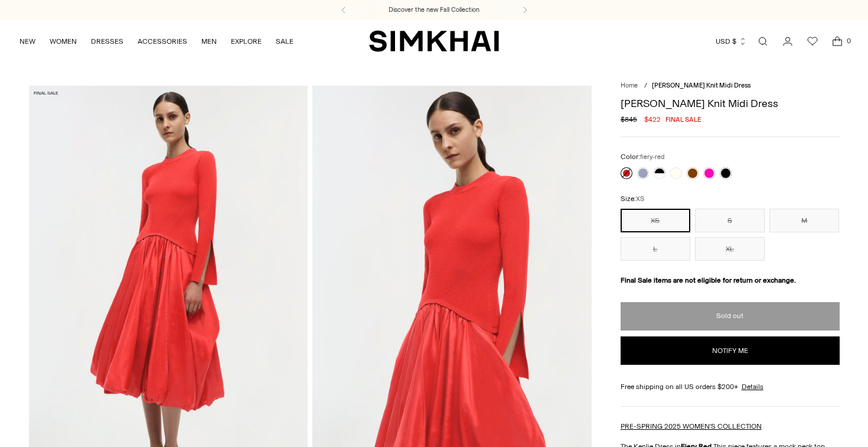 The width and height of the screenshot is (868, 447). I want to click on button: USD $, so click(731, 42).